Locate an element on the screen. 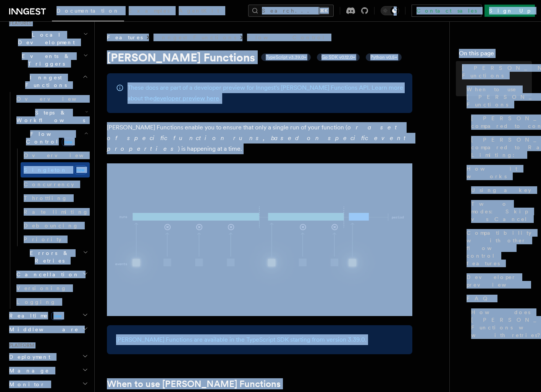  kbd: ⌘K is located at coordinates (324, 11).